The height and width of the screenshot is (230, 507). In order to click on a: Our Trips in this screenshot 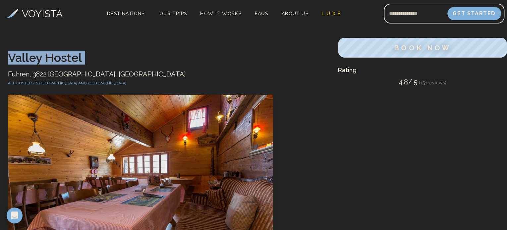, I will do `click(173, 14)`.